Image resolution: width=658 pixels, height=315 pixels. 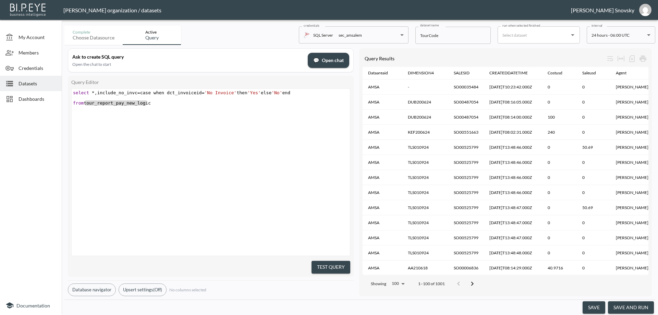 What do you see at coordinates (509, 73) in the screenshot?
I see `div: CREATEDDATETIME` at bounding box center [509, 73].